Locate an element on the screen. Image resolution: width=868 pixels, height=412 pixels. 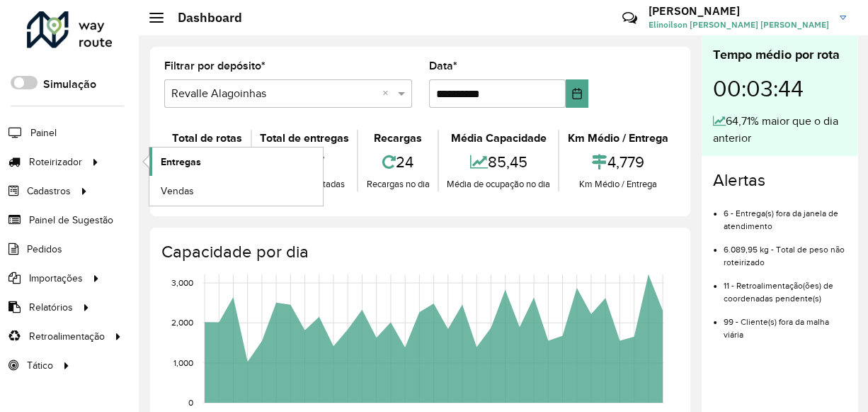
label: Simulação is located at coordinates (69, 84).